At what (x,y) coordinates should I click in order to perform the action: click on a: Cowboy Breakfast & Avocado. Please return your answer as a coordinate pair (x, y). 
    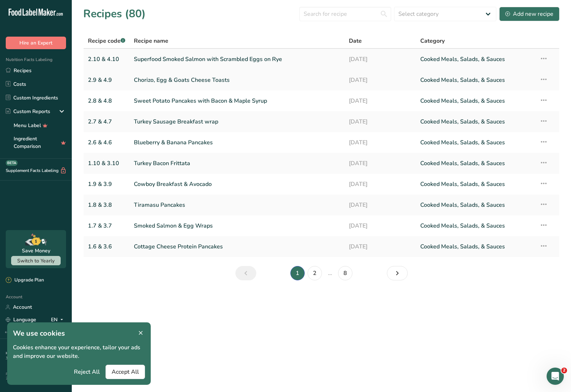
    Looking at the image, I should click on (237, 184).